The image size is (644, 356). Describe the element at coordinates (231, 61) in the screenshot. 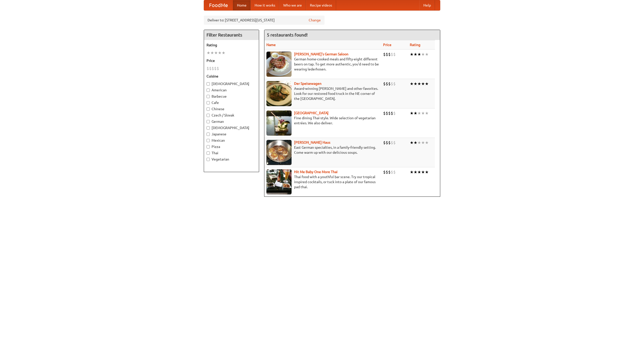

I see `h5: Price` at that location.